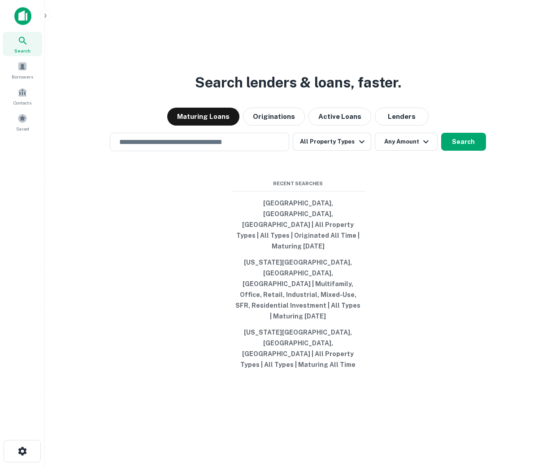 Image resolution: width=551 pixels, height=466 pixels. I want to click on button: Active Loans, so click(340, 117).